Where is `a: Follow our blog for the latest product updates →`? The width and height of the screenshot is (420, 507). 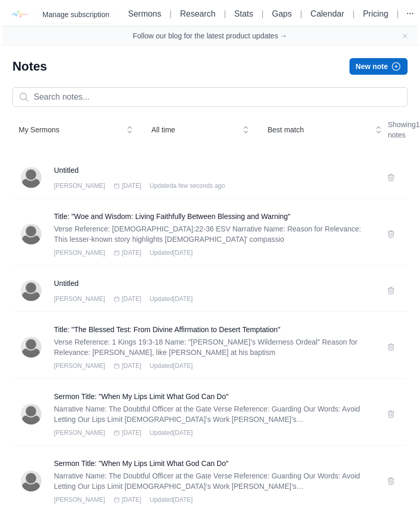
a: Follow our blog for the latest product updates → is located at coordinates (210, 36).